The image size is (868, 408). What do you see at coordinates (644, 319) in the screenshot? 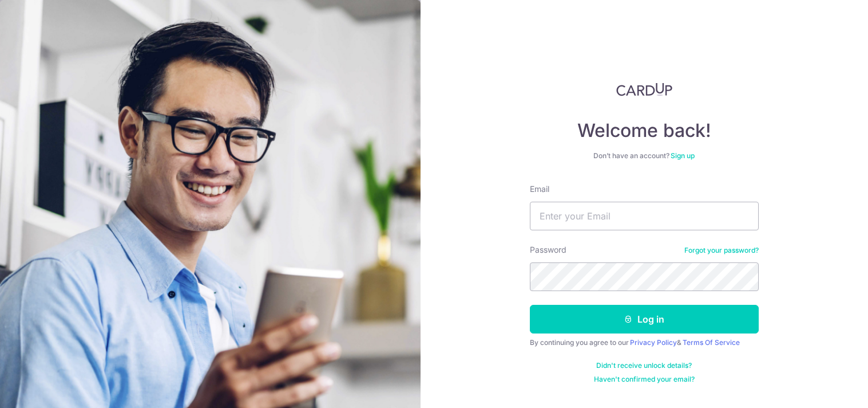
I see `button: Log in` at bounding box center [644, 319].